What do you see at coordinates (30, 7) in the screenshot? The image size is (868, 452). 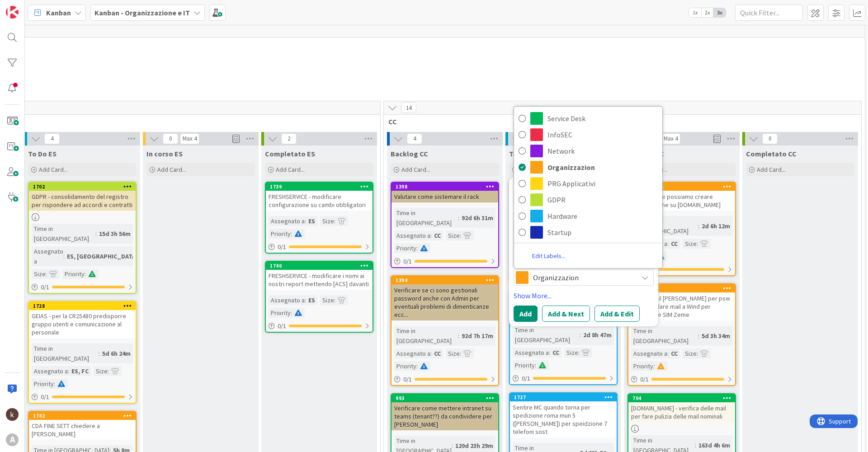 I see `span: Support` at bounding box center [30, 7].